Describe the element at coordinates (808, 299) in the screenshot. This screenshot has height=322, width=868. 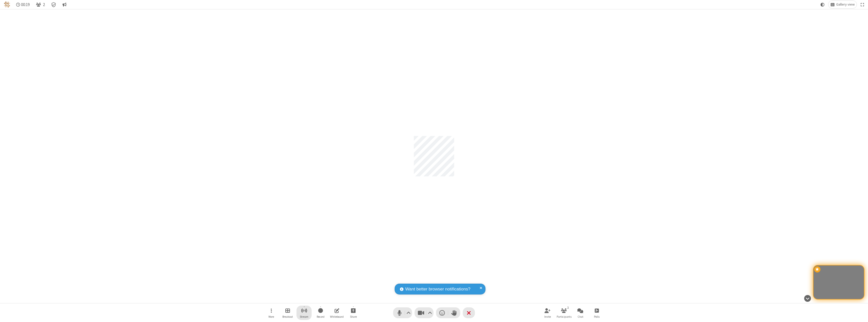
I see `button: Hide` at that location.